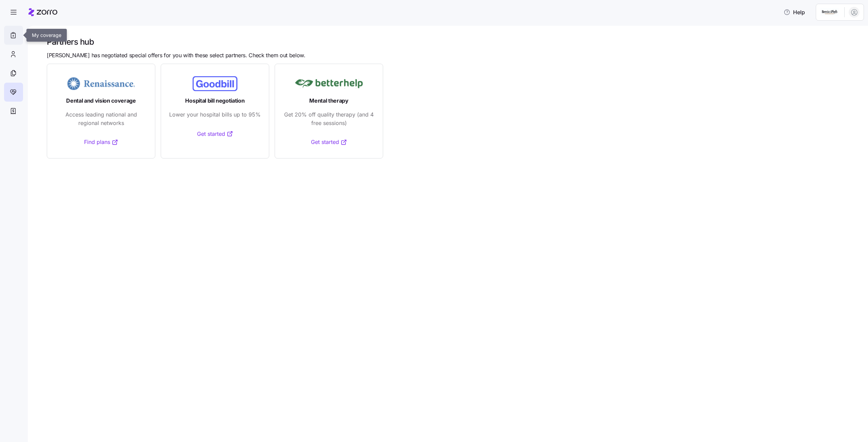 This screenshot has width=868, height=442. What do you see at coordinates (215, 114) in the screenshot?
I see `span: Lower your hospital bills up to 95%` at bounding box center [215, 114].